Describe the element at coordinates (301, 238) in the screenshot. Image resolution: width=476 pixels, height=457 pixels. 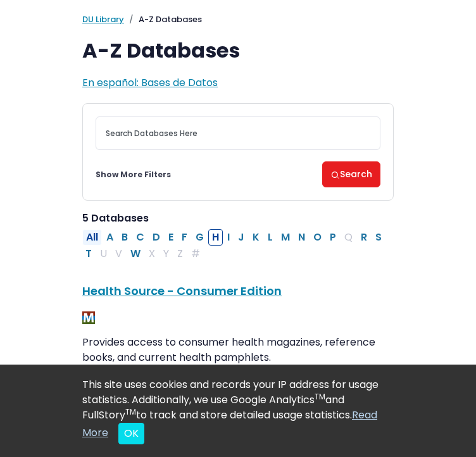
I see `button: Filter Results N` at that location.